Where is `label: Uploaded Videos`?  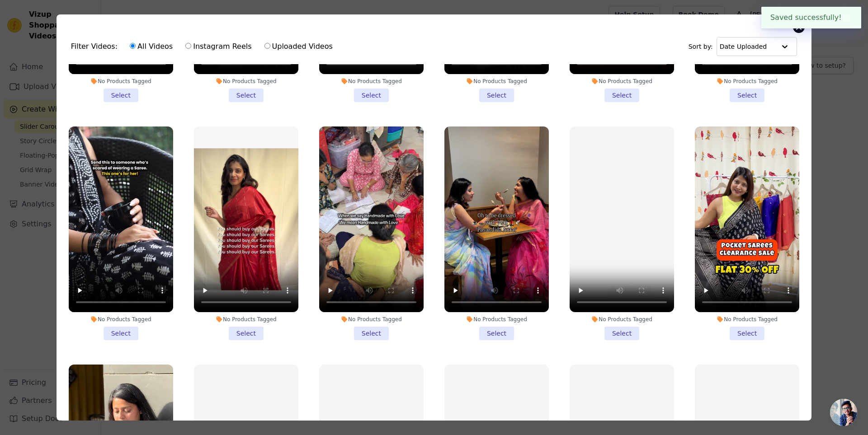 label: Uploaded Videos is located at coordinates (298, 47).